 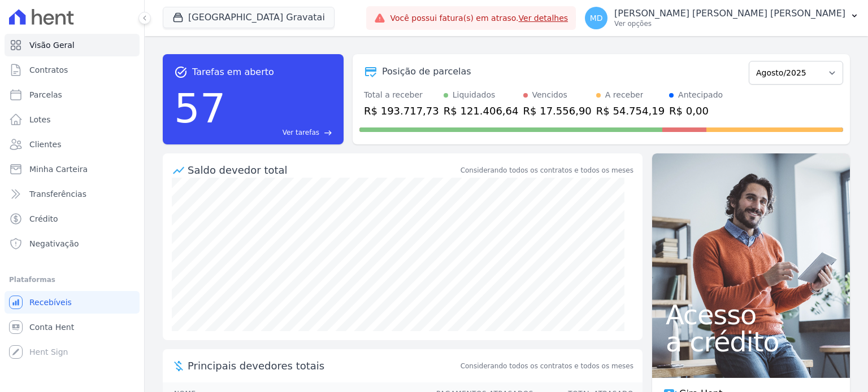 What do you see at coordinates (54, 244) in the screenshot?
I see `span: Negativação` at bounding box center [54, 244].